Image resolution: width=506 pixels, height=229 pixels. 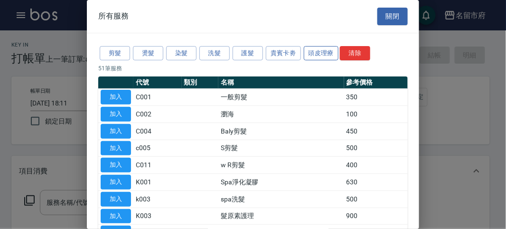 I want to click on td: C004, so click(x=158, y=131).